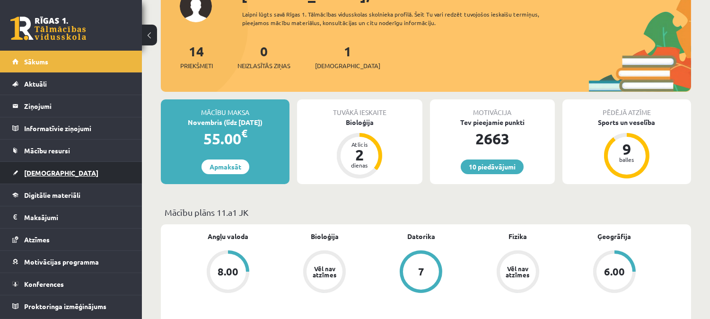 The width and height of the screenshot is (710, 319). Describe the element at coordinates (48, 28) in the screenshot. I see `a: Rīgas 1. Tālmācības vidusskola` at that location.